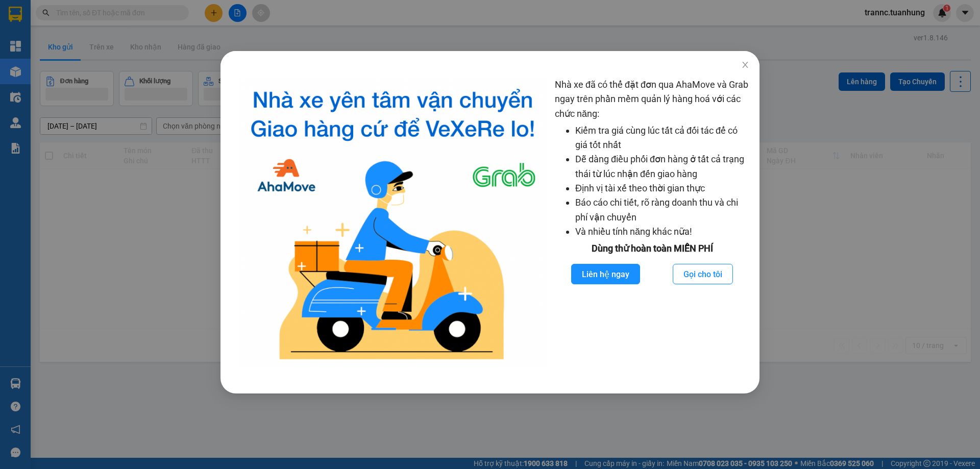  I want to click on div: Dùng thử hoàn toàn MIỄN PHÍ, so click(652, 248).